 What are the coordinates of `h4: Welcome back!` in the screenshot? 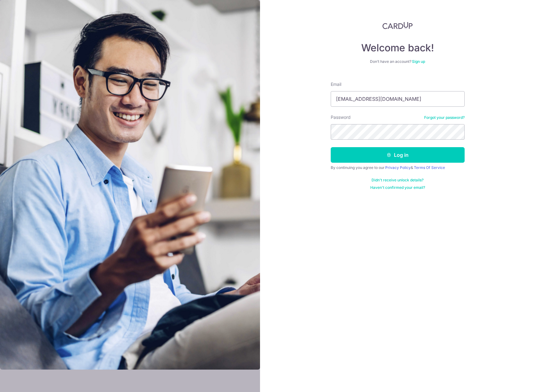 It's located at (398, 48).